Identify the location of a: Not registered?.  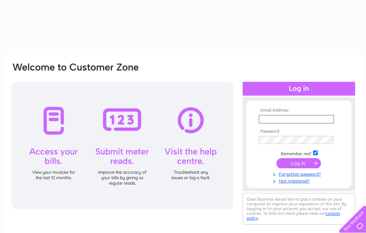
(300, 180).